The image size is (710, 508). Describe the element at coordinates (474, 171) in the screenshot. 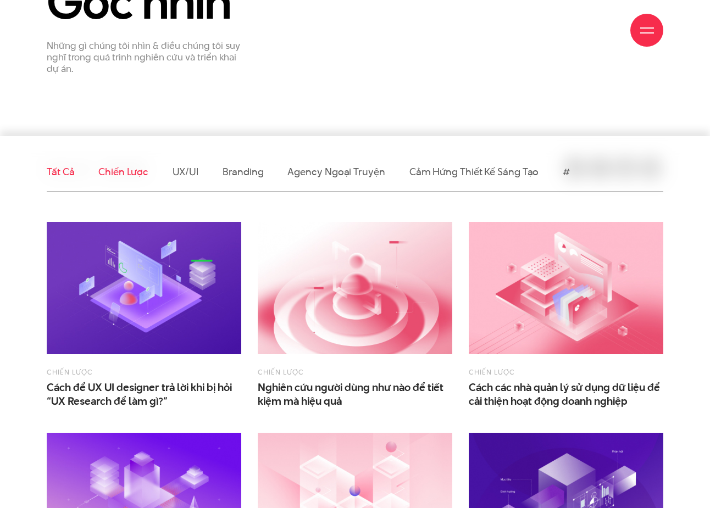

I see `a: Cảm hứng thiết kế sáng tạo` at that location.